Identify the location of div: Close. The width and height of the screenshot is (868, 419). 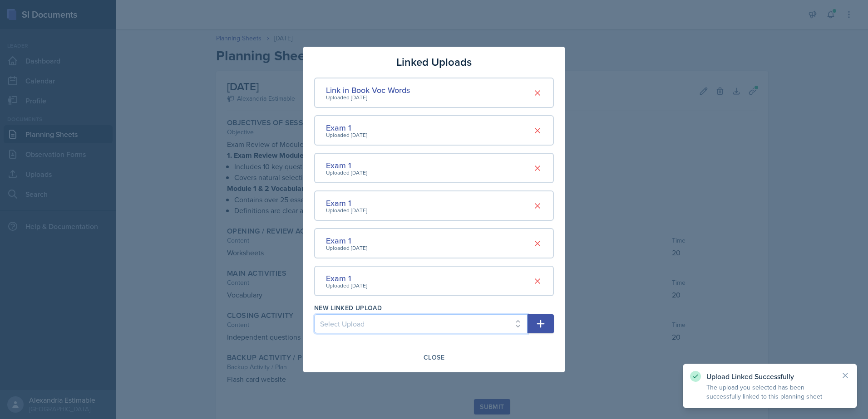
(434, 358).